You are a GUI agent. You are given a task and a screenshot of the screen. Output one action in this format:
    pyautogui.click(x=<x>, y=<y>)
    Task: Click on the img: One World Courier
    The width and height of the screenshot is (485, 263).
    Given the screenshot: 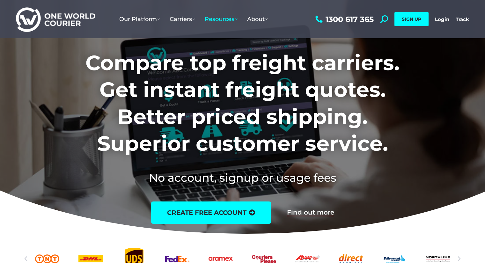 What is the action you would take?
    pyautogui.click(x=55, y=19)
    